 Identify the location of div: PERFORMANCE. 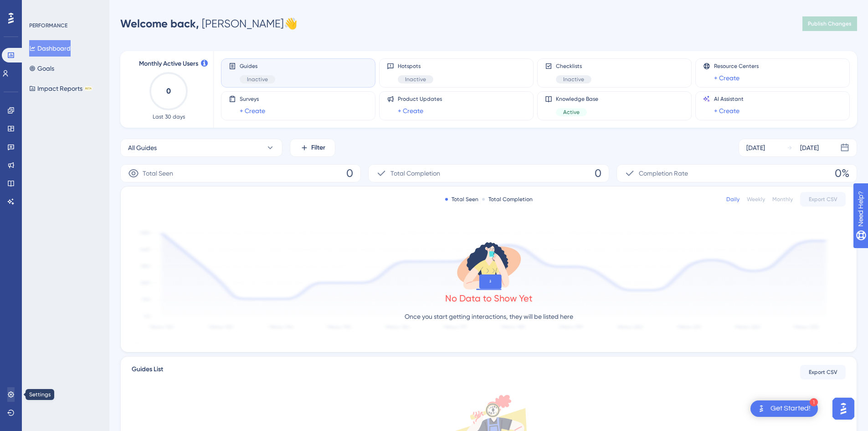
(48, 26).